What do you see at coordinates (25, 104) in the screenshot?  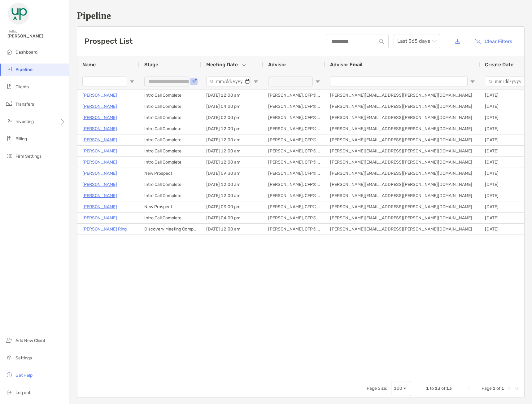 I see `span: Transfers` at bounding box center [25, 104].